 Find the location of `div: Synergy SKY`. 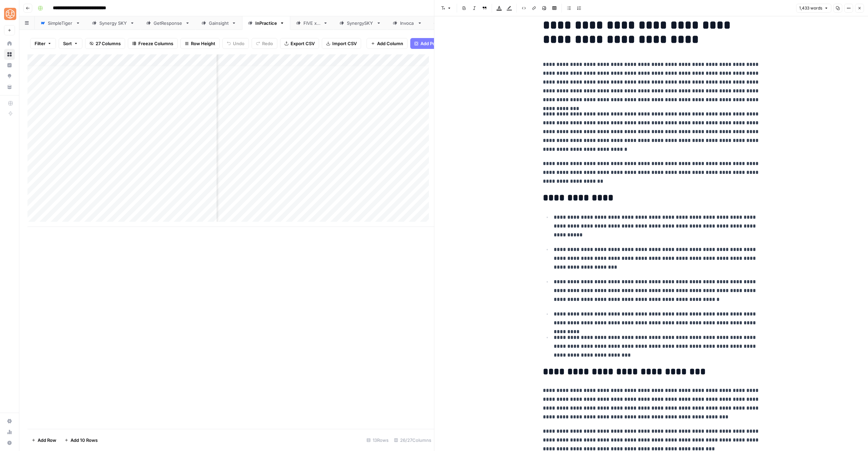

div: Synergy SKY is located at coordinates (114, 23).